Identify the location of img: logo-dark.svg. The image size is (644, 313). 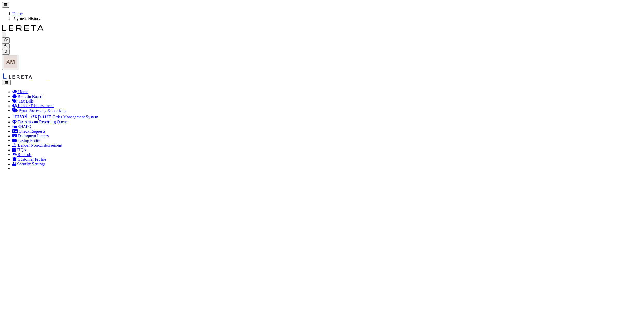
(23, 28).